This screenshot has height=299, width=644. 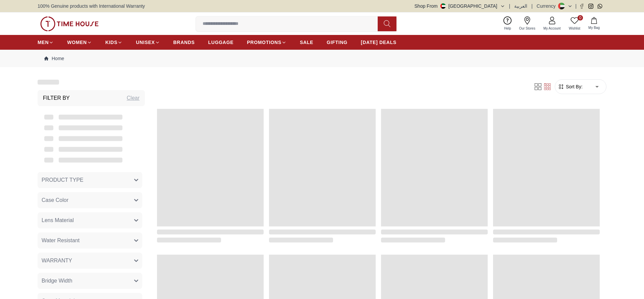 What do you see at coordinates (508, 28) in the screenshot?
I see `span: Help` at bounding box center [508, 28].